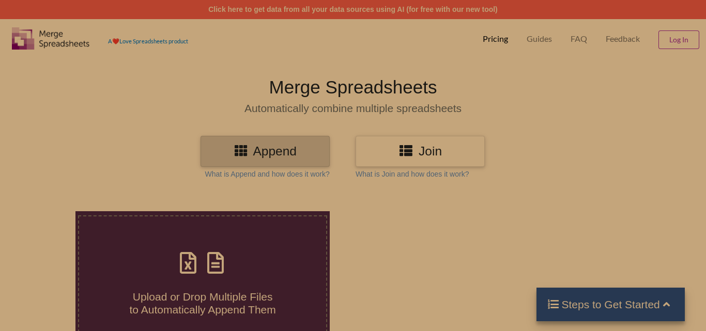 The image size is (706, 331). I want to click on p: FAQ, so click(579, 39).